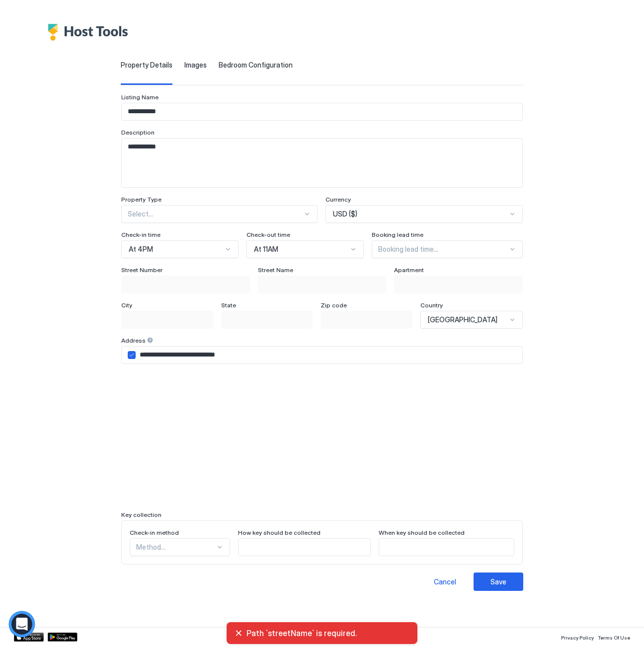  Describe the element at coordinates (432, 305) in the screenshot. I see `span: Country` at that location.